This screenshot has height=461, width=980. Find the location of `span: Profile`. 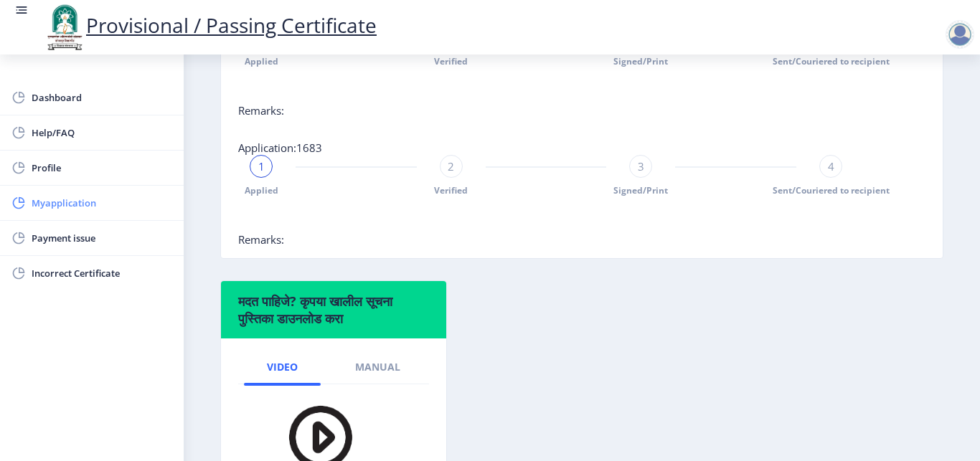

span: Profile is located at coordinates (101, 168).